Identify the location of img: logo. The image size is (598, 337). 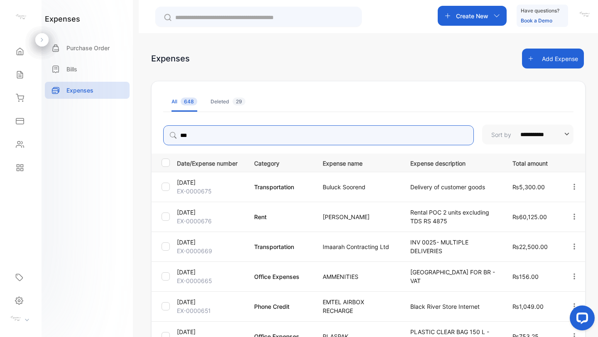
(21, 17).